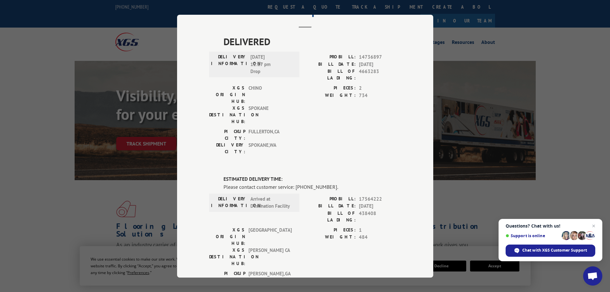  I want to click on span: DELIVERED, so click(312, 41).